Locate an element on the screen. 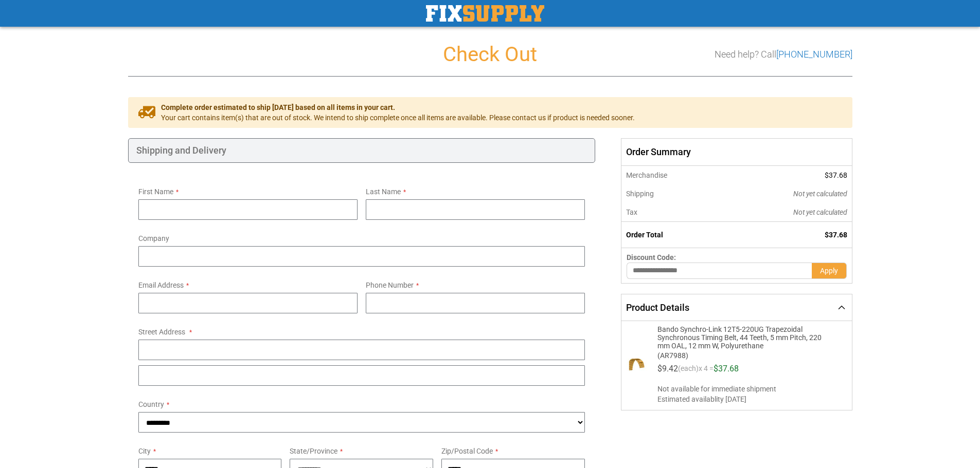 The height and width of the screenshot is (468, 980). div: Shipping and Delivery is located at coordinates (361, 151).